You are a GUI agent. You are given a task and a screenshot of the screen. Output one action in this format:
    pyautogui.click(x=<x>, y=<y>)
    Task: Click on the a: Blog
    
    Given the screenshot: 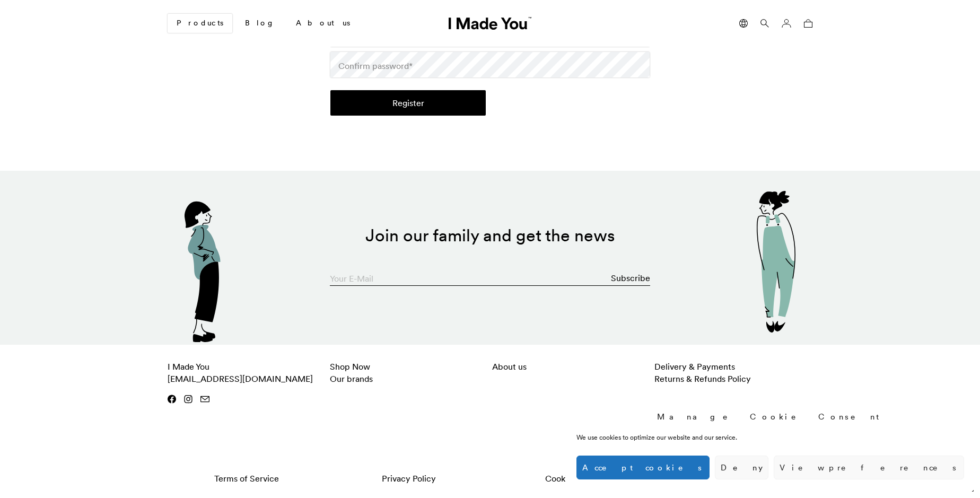 What is the action you would take?
    pyautogui.click(x=260, y=24)
    